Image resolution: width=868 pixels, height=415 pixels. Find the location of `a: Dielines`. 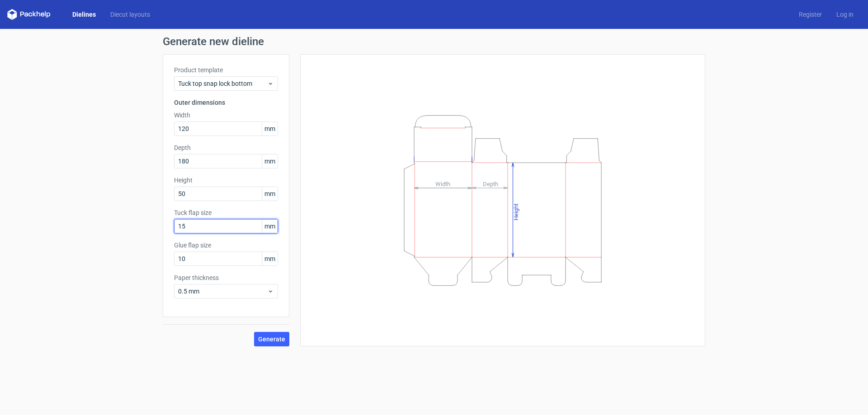

a: Dielines is located at coordinates (84, 14).